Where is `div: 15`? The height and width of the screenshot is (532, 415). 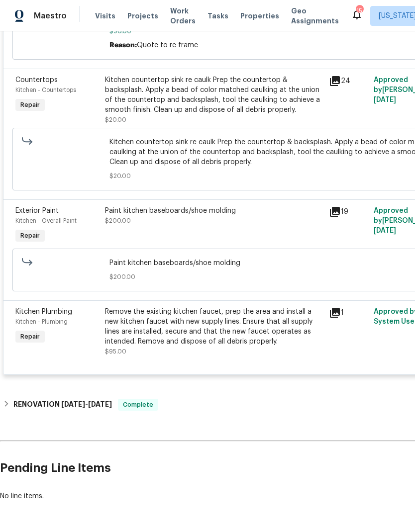
div: 15 is located at coordinates (359, 11).